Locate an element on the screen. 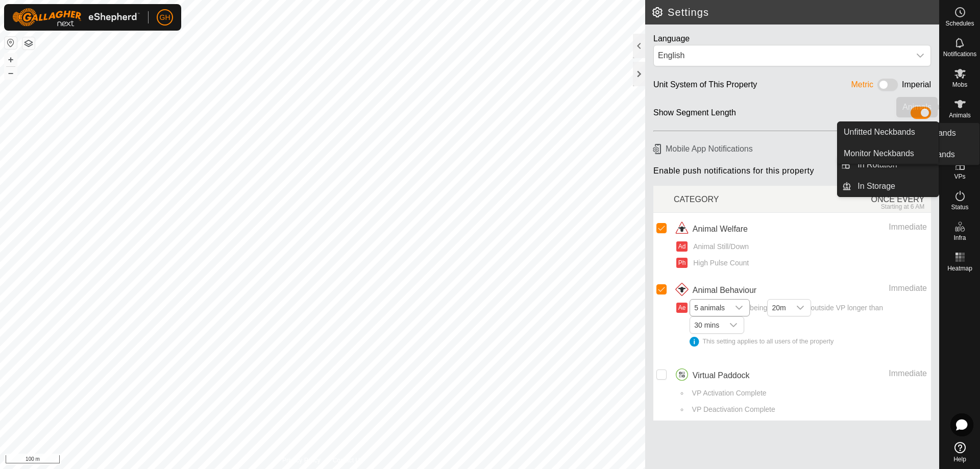  span: 30 mins is located at coordinates (707, 325).